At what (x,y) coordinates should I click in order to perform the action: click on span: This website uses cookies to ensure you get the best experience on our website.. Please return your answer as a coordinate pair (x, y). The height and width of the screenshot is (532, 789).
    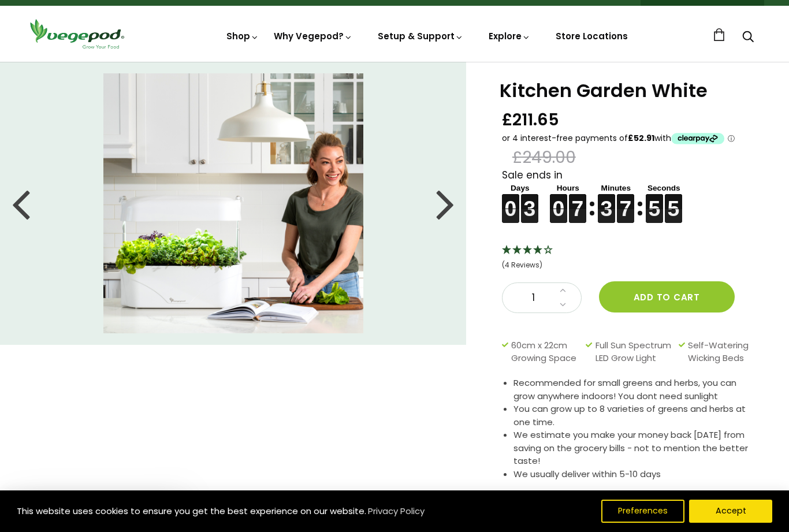
    Looking at the image, I should click on (191, 511).